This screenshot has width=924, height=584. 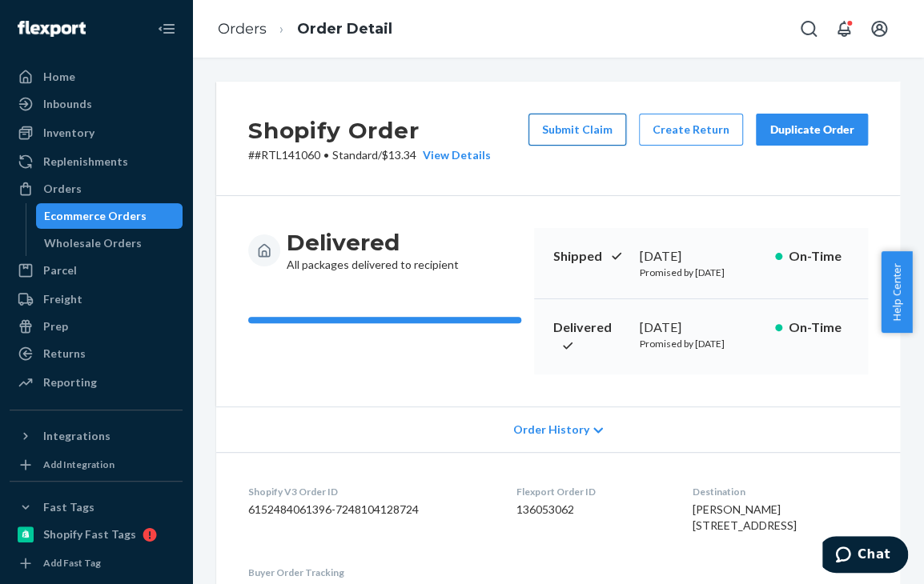 What do you see at coordinates (77, 436) in the screenshot?
I see `div: Integrations` at bounding box center [77, 436].